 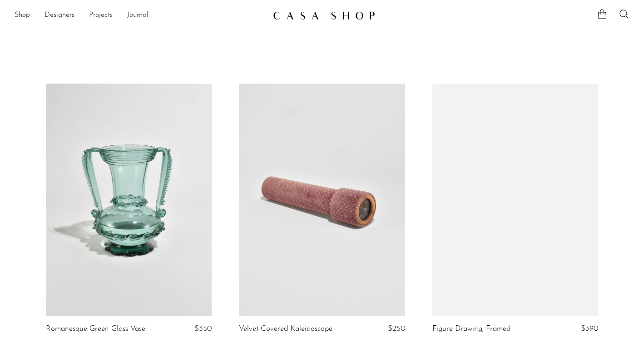 What do you see at coordinates (140, 15) in the screenshot?
I see `ul: NEW HEADER MENU` at bounding box center [140, 15].